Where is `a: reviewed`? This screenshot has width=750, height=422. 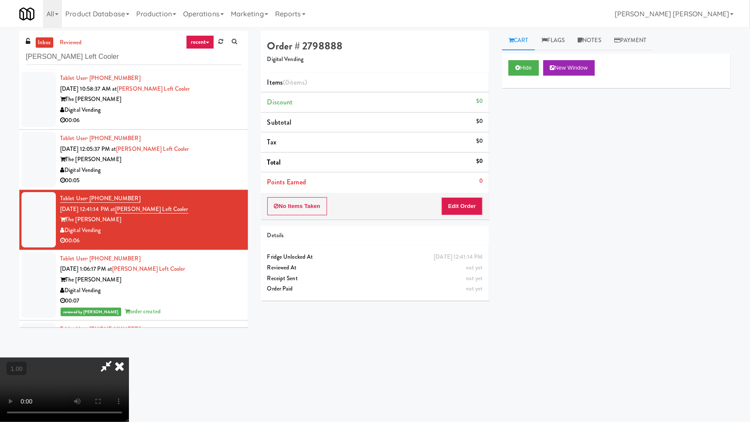
a: reviewed is located at coordinates (71, 43).